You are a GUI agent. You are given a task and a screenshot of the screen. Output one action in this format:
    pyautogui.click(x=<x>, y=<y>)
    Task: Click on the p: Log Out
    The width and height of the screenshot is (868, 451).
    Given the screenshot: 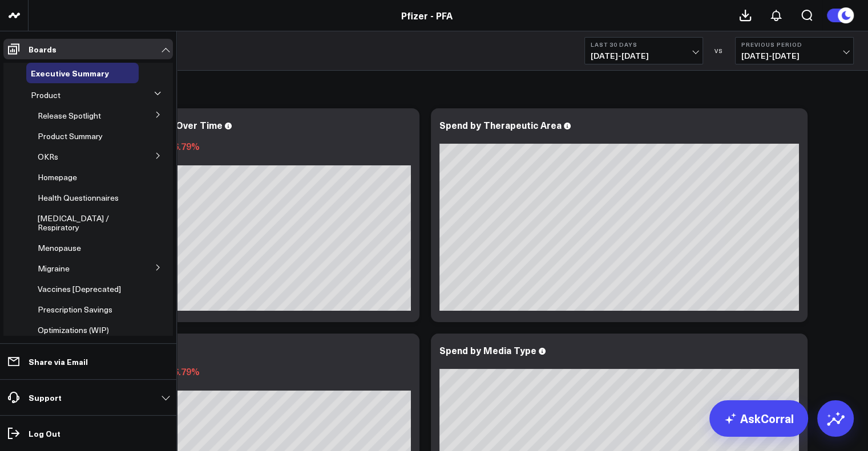 What is the action you would take?
    pyautogui.click(x=44, y=433)
    